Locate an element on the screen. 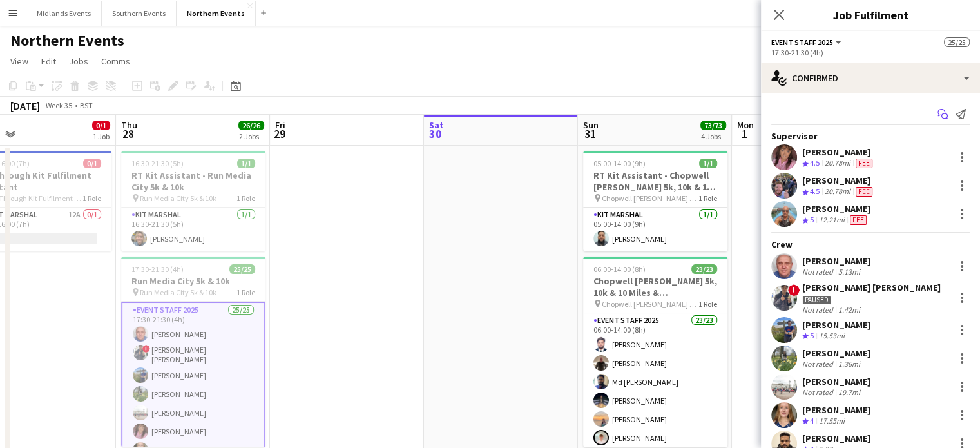  div: 1.36mi is located at coordinates (849, 364).